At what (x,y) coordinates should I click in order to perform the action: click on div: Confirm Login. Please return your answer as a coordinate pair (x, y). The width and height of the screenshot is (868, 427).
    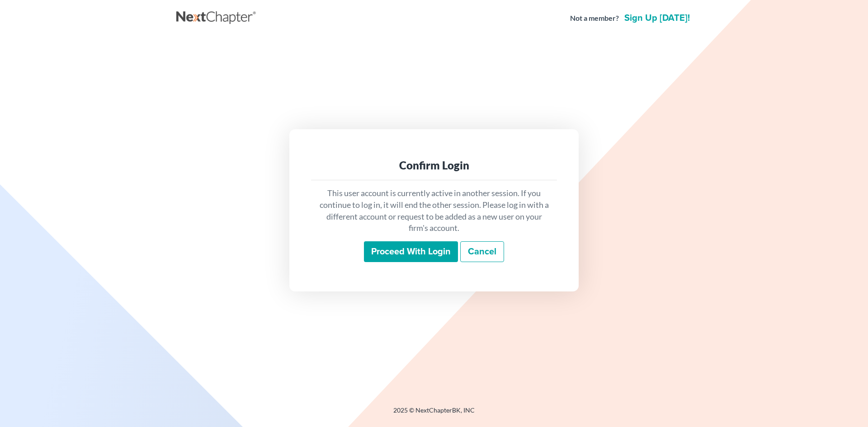
    Looking at the image, I should click on (434, 165).